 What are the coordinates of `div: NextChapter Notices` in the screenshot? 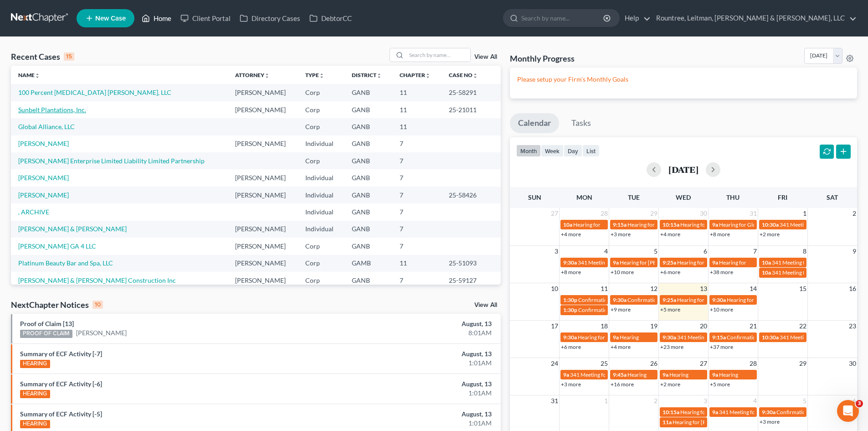 It's located at (57, 305).